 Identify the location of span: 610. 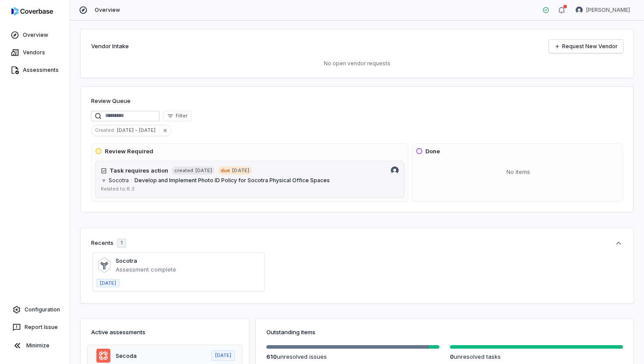
(271, 357).